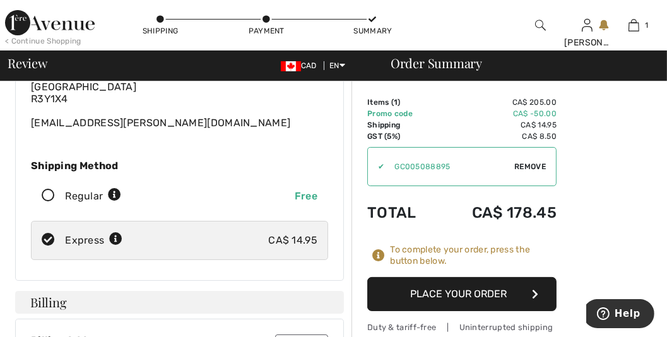 Image resolution: width=667 pixels, height=337 pixels. I want to click on td: Total, so click(402, 213).